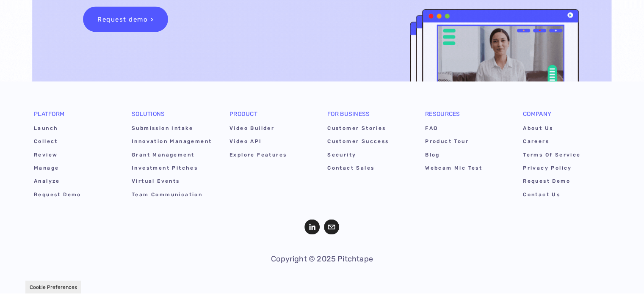 Image resolution: width=644 pixels, height=294 pixels. Describe the element at coordinates (74, 130) in the screenshot. I see `a: Launch` at that location.